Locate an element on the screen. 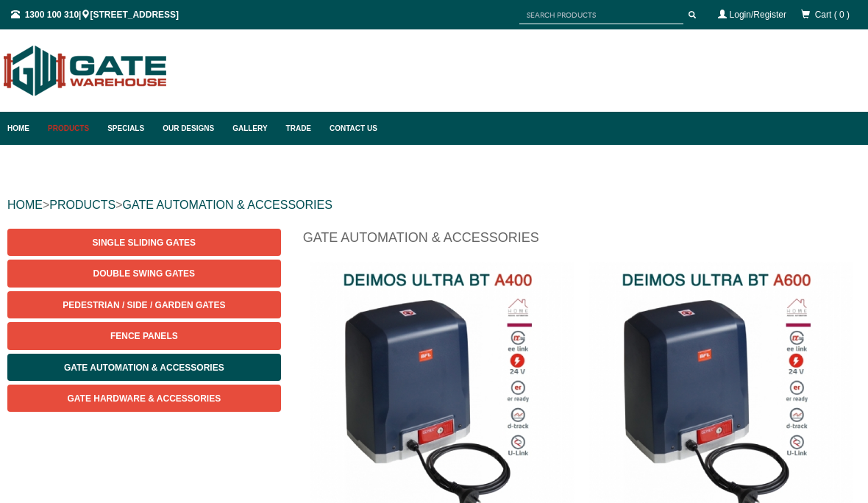 This screenshot has height=503, width=868. a: Gate Hardware & Accessories is located at coordinates (144, 398).